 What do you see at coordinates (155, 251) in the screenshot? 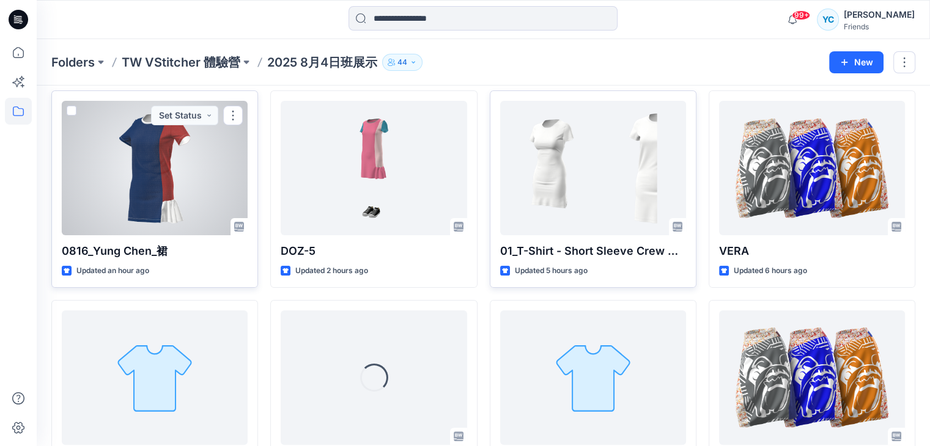
I see `p: 0816_Yung Chen_裙` at bounding box center [155, 251].